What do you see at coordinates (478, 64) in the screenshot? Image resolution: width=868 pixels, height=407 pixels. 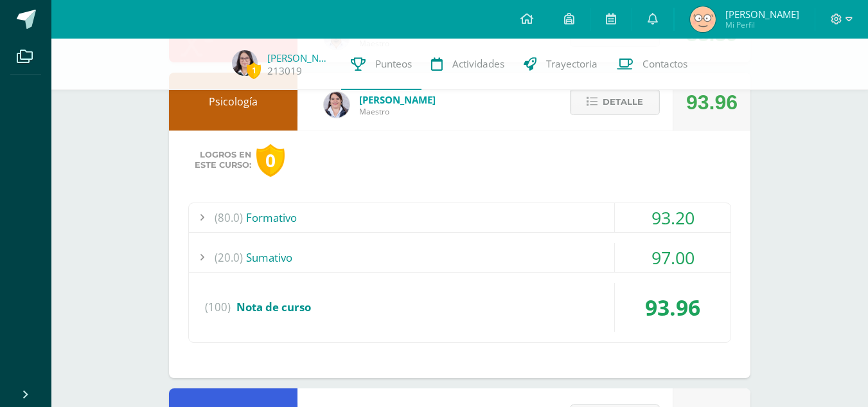 I see `span: Actividades` at bounding box center [478, 64].